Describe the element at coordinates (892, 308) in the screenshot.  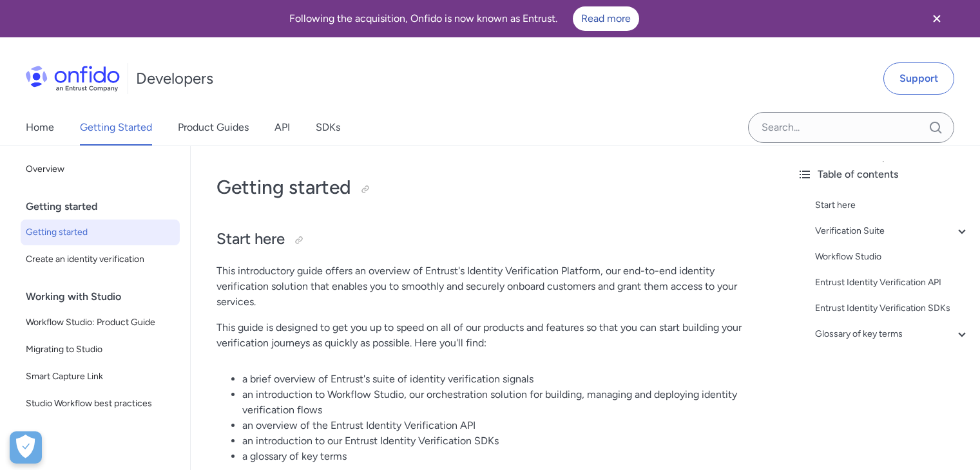
I see `div: Entrust Identity Verification SDKs` at that location.